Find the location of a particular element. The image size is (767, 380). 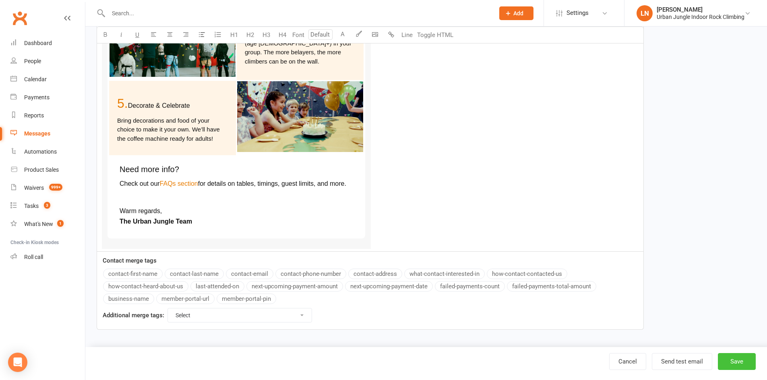

span: Settings is located at coordinates (577, 13).